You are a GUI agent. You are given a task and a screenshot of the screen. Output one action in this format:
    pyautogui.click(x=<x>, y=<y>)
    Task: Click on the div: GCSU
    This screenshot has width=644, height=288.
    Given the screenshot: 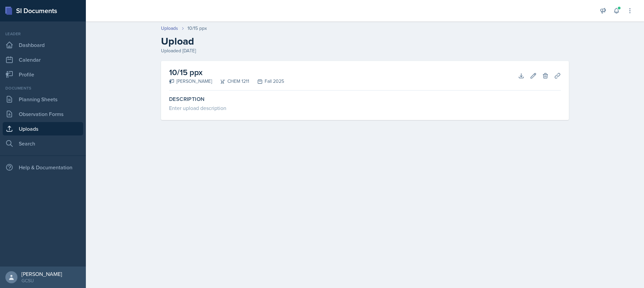 What is the action you would take?
    pyautogui.click(x=41, y=280)
    